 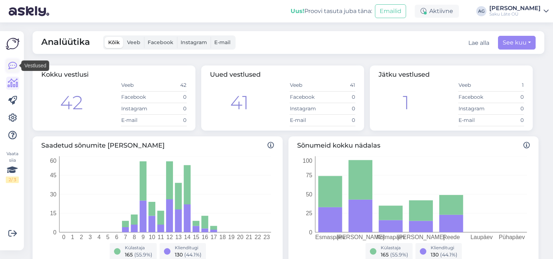 I want to click on tspan: 25, so click(x=309, y=213).